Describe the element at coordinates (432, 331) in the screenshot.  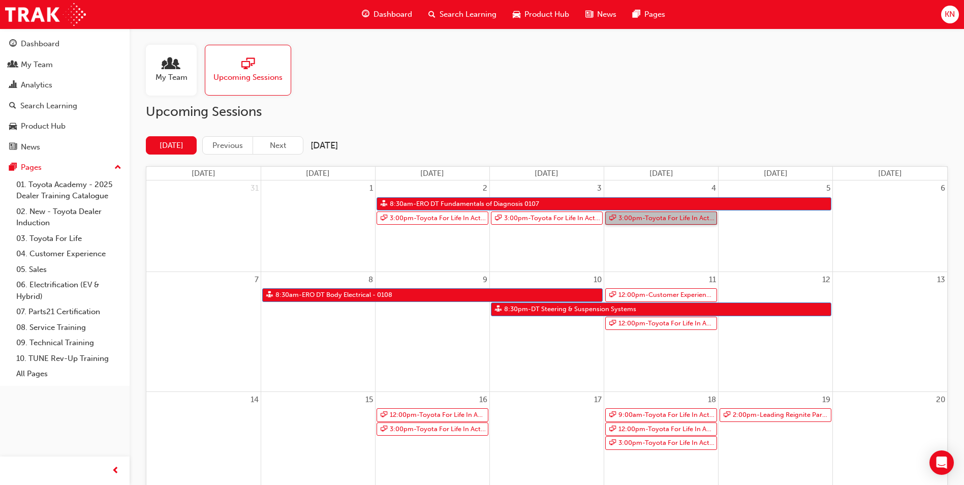
I see `td: September 9, 2025` at that location.